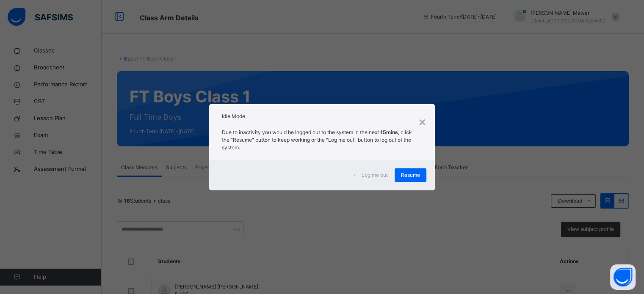  I want to click on span: Resume, so click(410, 175).